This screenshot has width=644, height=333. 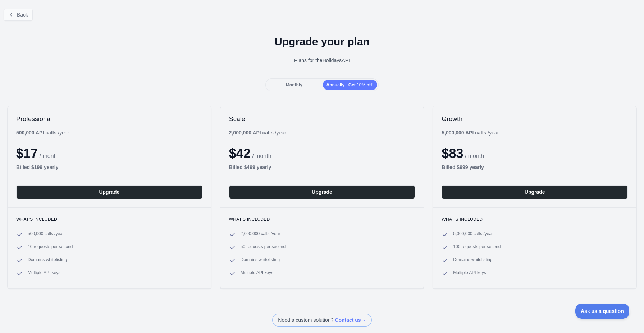 What do you see at coordinates (251, 133) in the screenshot?
I see `b: 2,000,000 API calls` at bounding box center [251, 133].